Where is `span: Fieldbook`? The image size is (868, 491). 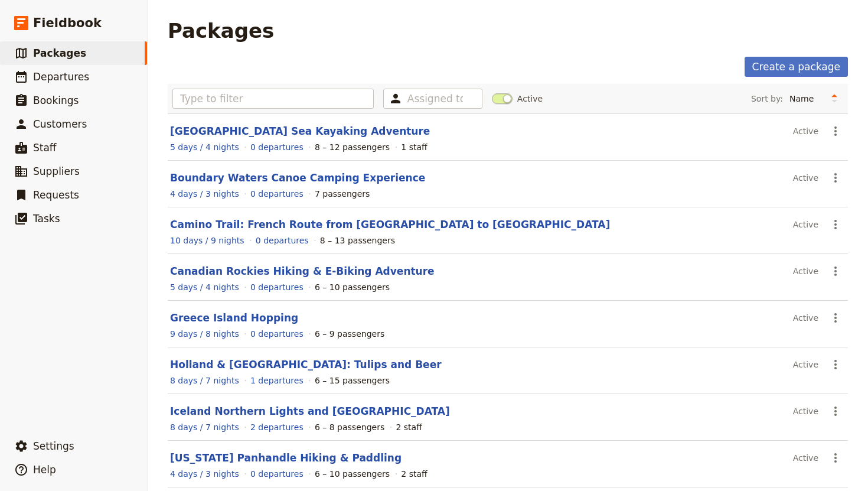
span: Fieldbook is located at coordinates (67, 23).